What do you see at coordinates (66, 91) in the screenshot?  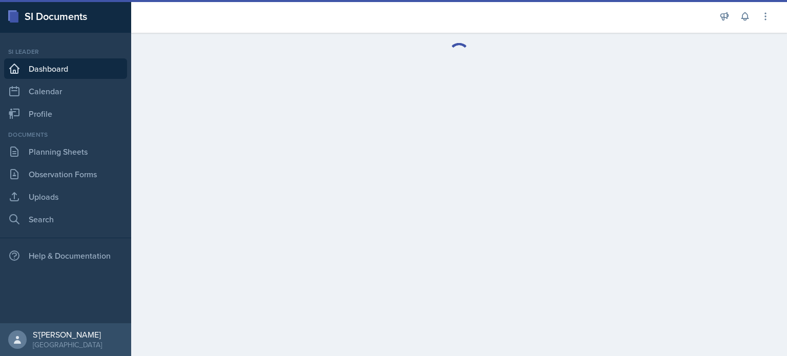 I see `a: Calendar` at bounding box center [66, 91].